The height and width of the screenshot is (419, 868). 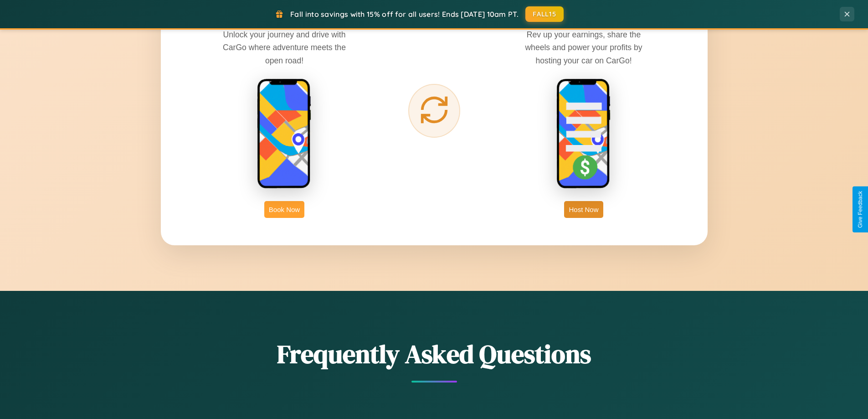 What do you see at coordinates (545, 14) in the screenshot?
I see `button: FALL15` at bounding box center [545, 14].